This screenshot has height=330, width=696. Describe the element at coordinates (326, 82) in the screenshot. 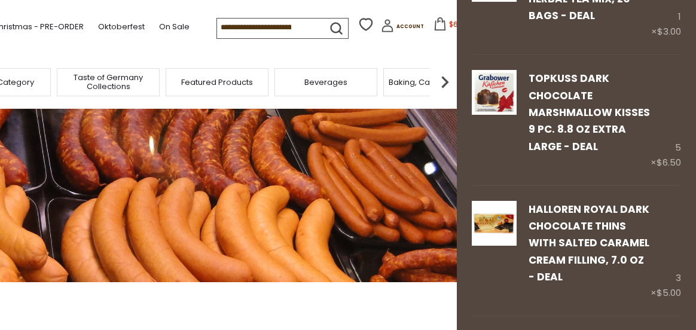

I see `a: Beverages` at that location.